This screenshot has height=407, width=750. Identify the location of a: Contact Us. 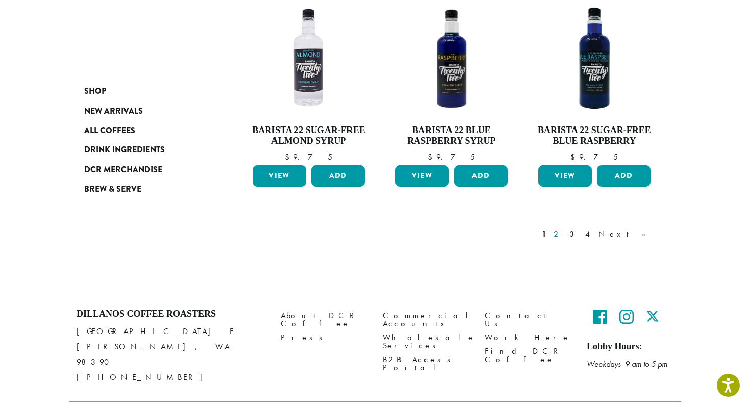
(528, 319).